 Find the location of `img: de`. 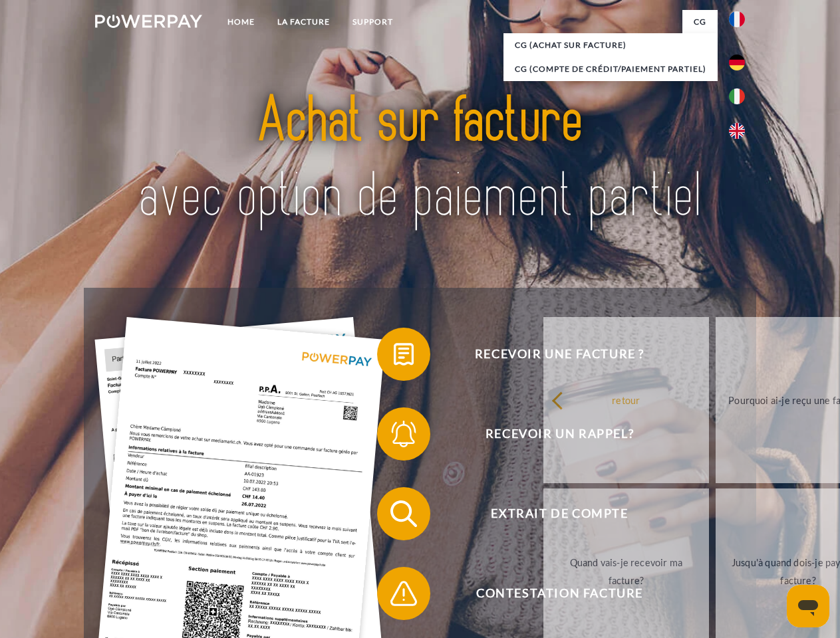

img: de is located at coordinates (737, 62).